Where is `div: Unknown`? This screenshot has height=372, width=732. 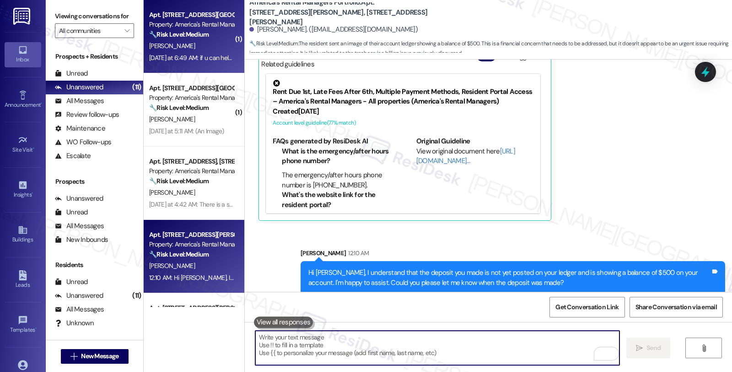 div: Unknown is located at coordinates (74, 323).